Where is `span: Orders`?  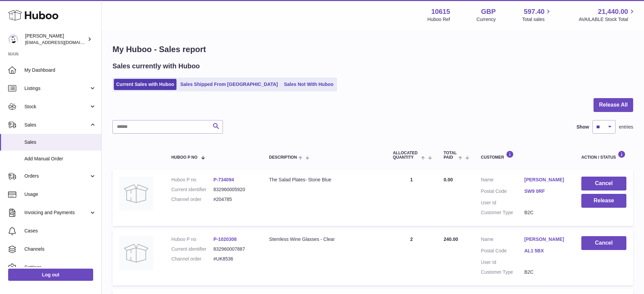
span: Orders is located at coordinates (57, 176).